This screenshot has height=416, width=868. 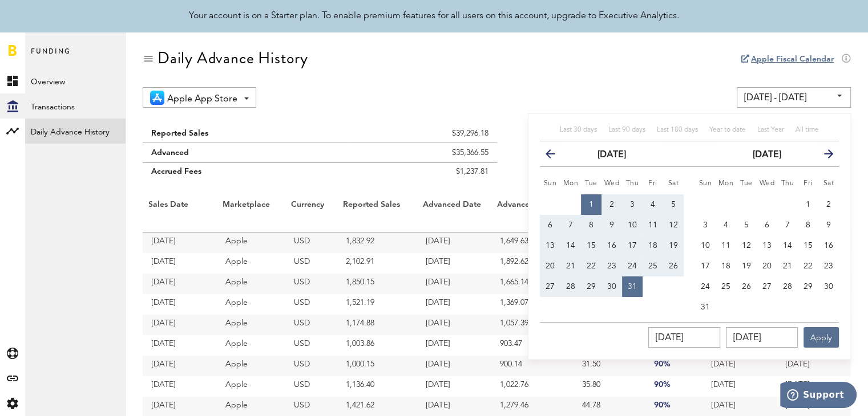 What do you see at coordinates (245, 153) in the screenshot?
I see `td: Advanced` at bounding box center [245, 153].